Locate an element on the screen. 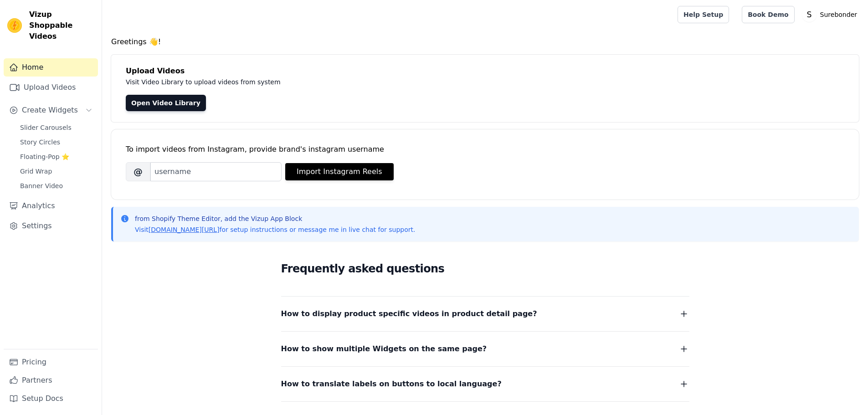 This screenshot has height=415, width=868. img: Vizup is located at coordinates (15, 25).